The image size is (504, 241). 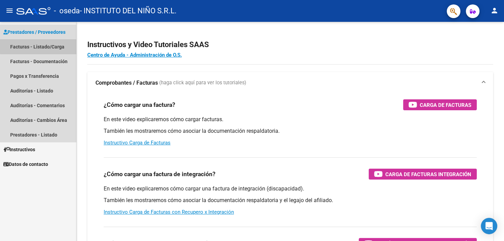 What do you see at coordinates (290, 189) in the screenshot?
I see `p: En este video explicaremos cómo cargar una factura de integración (discapacidad).` at bounding box center [290, 189].